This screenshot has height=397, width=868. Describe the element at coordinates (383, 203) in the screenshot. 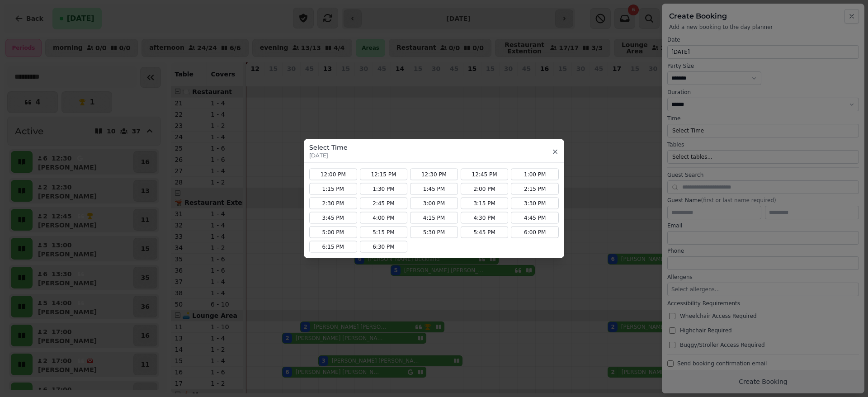

I see `button: 2:45 PM` at that location.